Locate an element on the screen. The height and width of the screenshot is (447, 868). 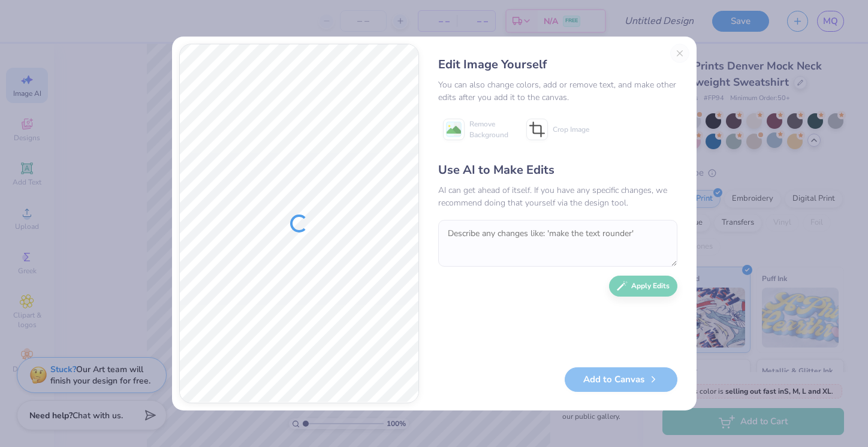
div: AI can get ahead of itself. If you have any specific changes, we recommend doing that yourself vi... is located at coordinates (557, 197).